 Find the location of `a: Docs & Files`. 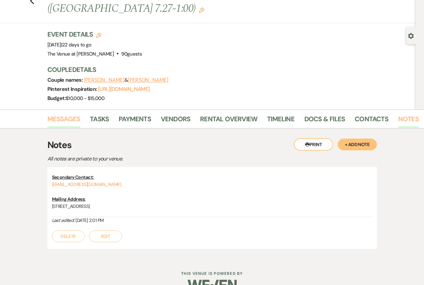

a: Docs & Files is located at coordinates (325, 121).